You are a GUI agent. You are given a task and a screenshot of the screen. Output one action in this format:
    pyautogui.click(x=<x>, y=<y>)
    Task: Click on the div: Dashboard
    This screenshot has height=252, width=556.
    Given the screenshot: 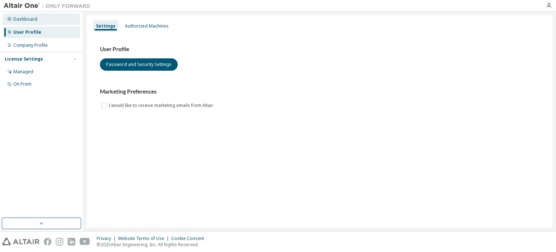 What is the action you would take?
    pyautogui.click(x=25, y=19)
    